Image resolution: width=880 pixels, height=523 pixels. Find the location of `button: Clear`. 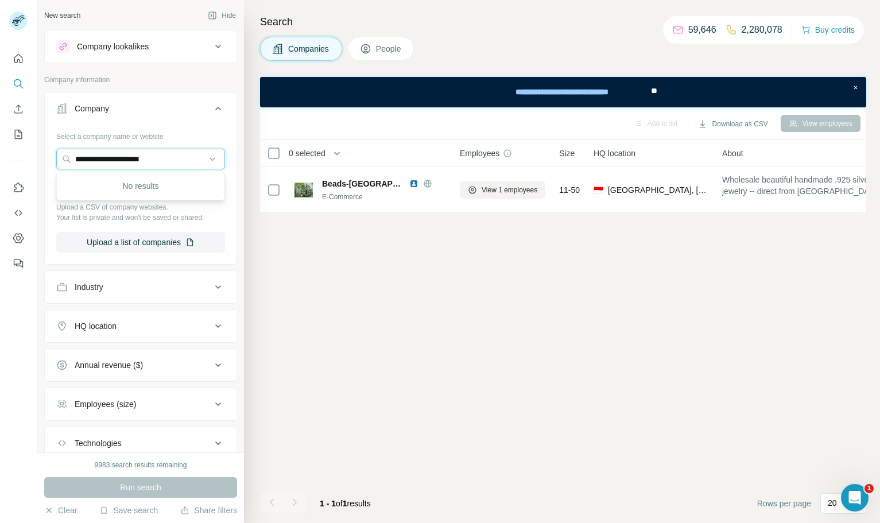

button: Clear is located at coordinates (60, 510).